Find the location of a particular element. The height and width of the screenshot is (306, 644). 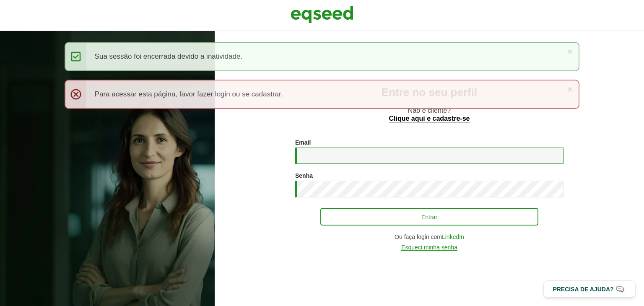

a: LinkedIn is located at coordinates (453, 237).